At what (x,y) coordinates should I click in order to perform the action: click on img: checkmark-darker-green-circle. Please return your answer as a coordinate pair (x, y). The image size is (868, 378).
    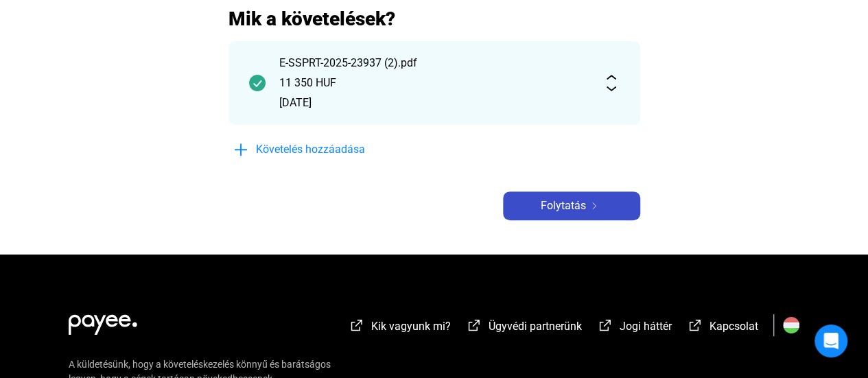
    Looking at the image, I should click on (258, 83).